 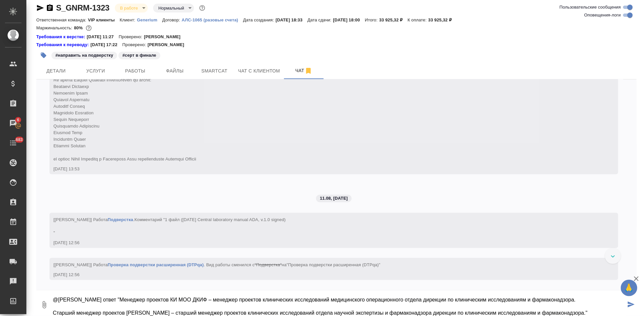 I want to click on button: Скопировать ссылку, so click(x=50, y=8).